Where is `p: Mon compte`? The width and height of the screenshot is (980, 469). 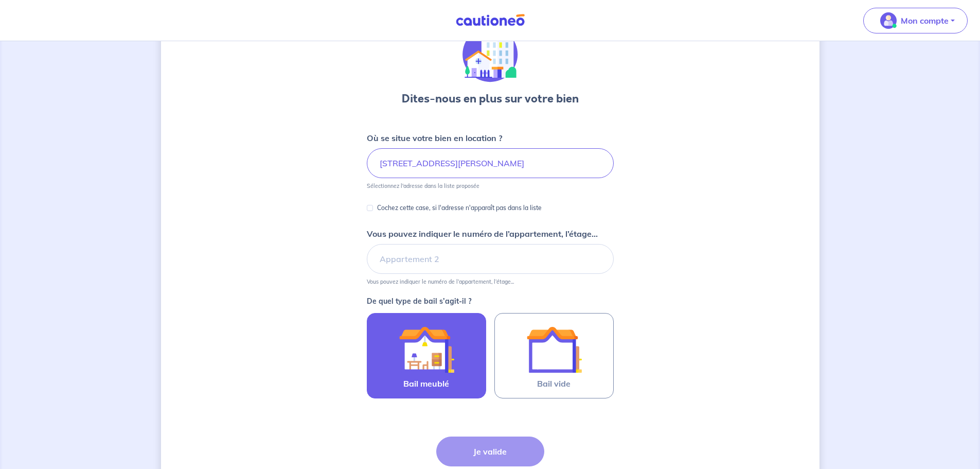
p: Mon compte is located at coordinates (925, 20).